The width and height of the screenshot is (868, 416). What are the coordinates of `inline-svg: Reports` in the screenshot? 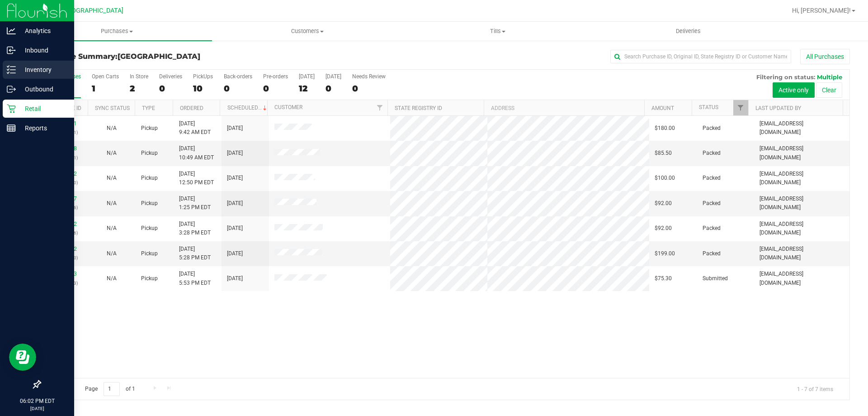 It's located at (11, 128).